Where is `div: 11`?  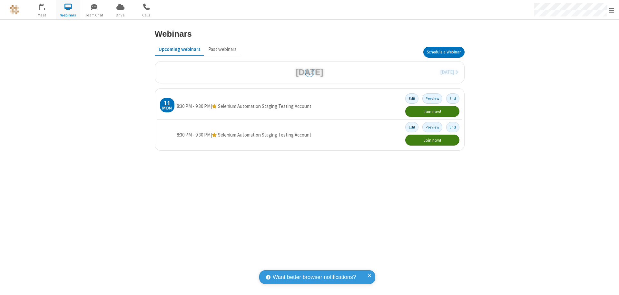 div: 11 is located at coordinates (167, 103).